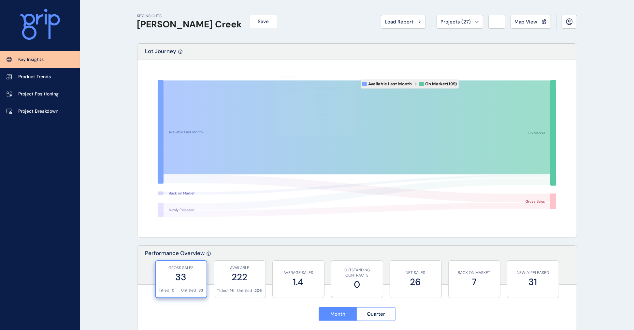 The width and height of the screenshot is (634, 330). Describe the element at coordinates (526, 22) in the screenshot. I see `span: Map View` at that location.